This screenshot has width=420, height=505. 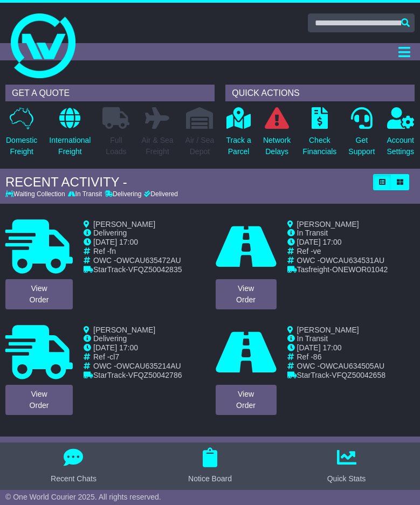 I want to click on a: InternationalFreight, so click(x=69, y=135).